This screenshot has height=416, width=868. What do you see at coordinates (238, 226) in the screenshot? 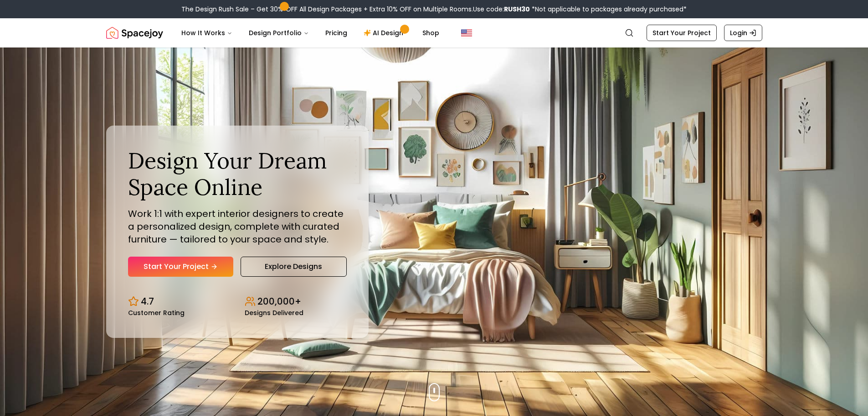
I see `p: Work 1:1 with expert interior designers to create a personalized design, complete with curated fu...` at bounding box center [238, 226].